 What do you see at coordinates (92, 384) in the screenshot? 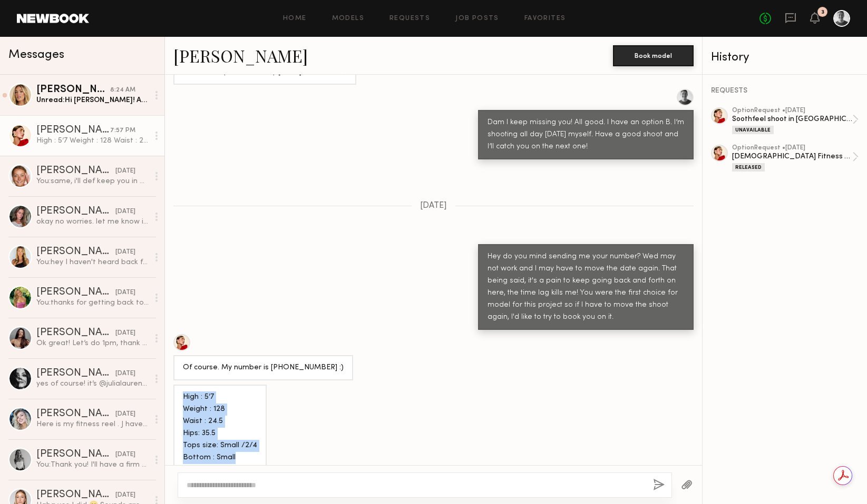
I see `div: yes of course! it’s @julialaurenmccallum` at bounding box center [92, 384].